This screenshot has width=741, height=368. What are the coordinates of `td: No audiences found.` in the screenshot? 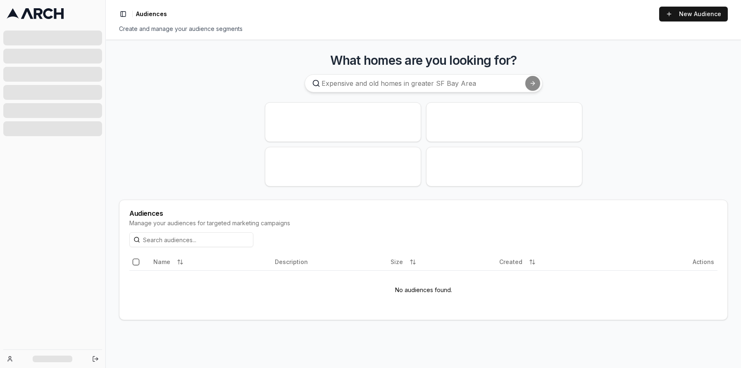 It's located at (423, 290).